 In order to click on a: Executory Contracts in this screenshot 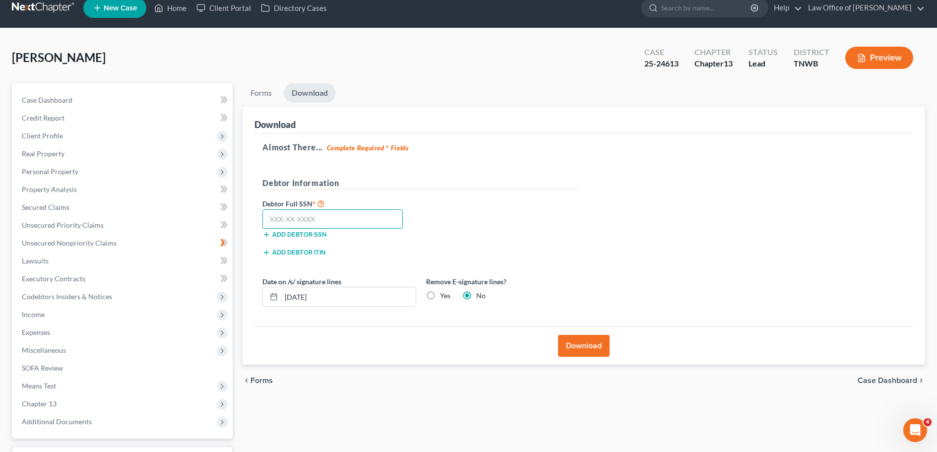, I will do `click(123, 279)`.